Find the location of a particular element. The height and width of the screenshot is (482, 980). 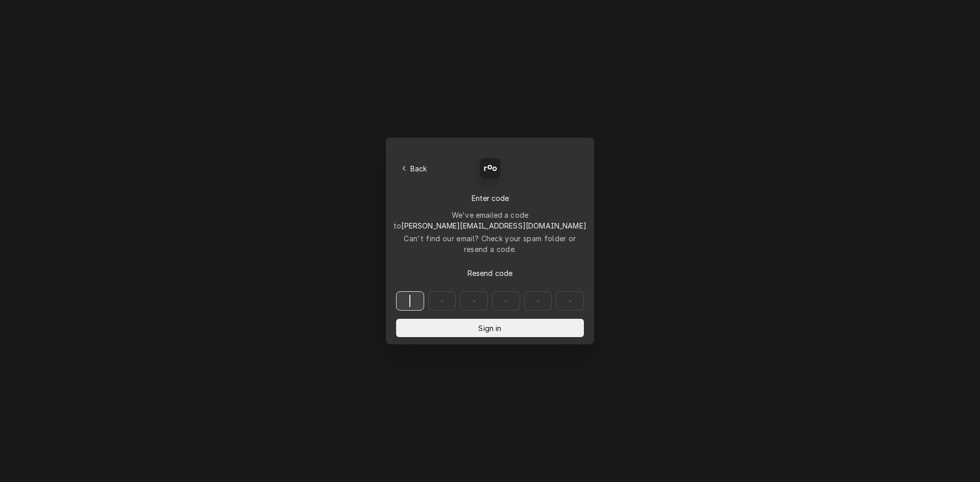

div: We've emailed a code is located at coordinates (490, 221).